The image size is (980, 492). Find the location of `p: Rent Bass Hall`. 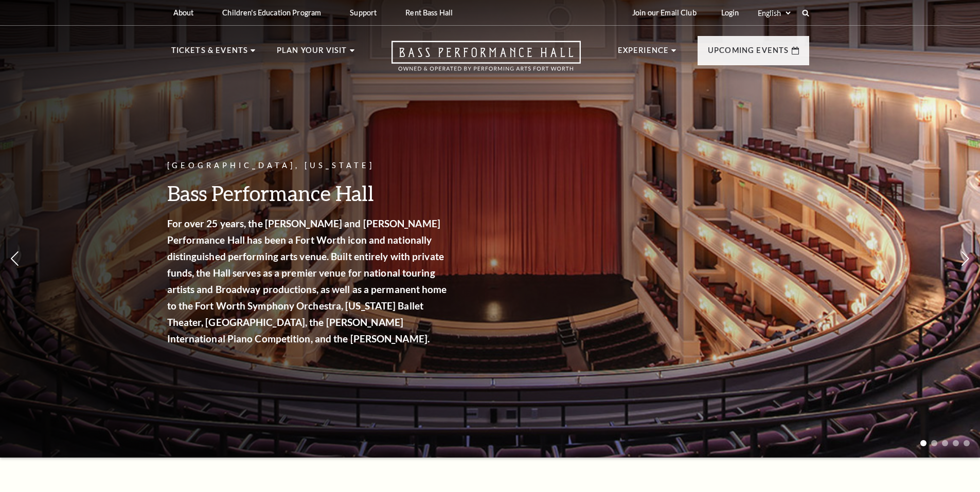

p: Rent Bass Hall is located at coordinates (429, 13).